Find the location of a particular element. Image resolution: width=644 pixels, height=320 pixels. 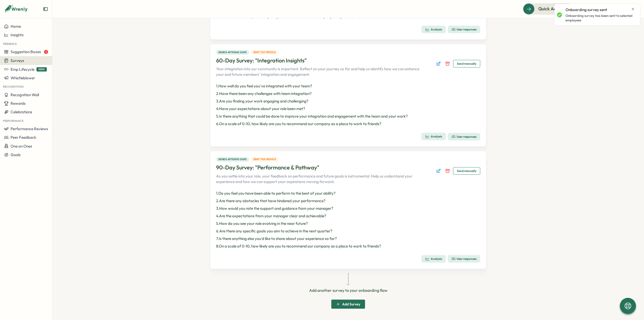

span: Emp Lifecycle is located at coordinates (23, 69).